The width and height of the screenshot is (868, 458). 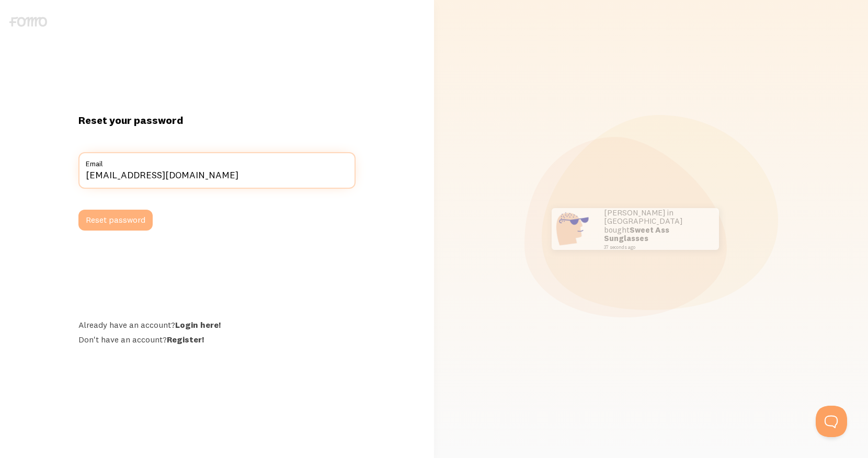 I want to click on div: Already have an account?, so click(x=217, y=325).